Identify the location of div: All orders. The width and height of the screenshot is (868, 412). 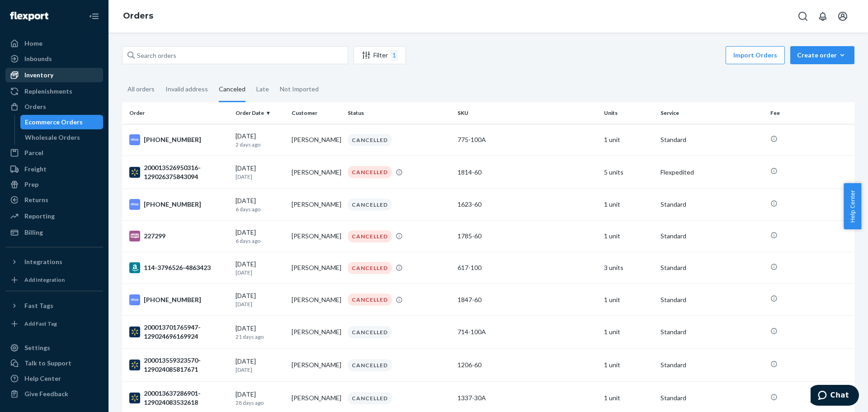
(141, 89).